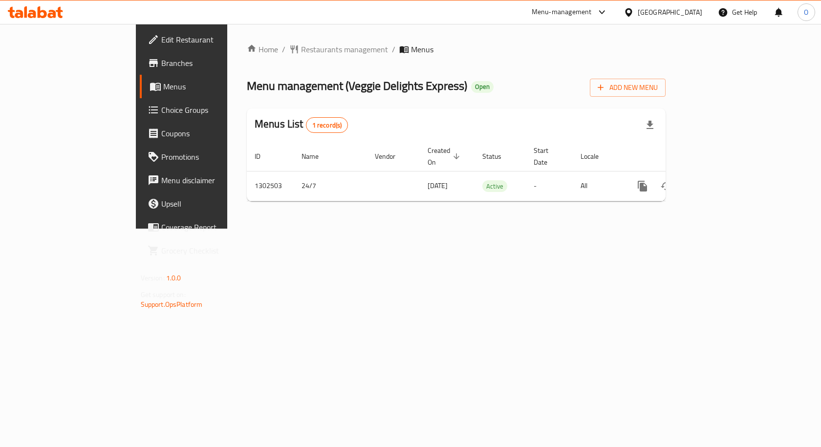 This screenshot has height=447, width=821. What do you see at coordinates (206, 133) in the screenshot?
I see `a: Coupons` at bounding box center [206, 133].